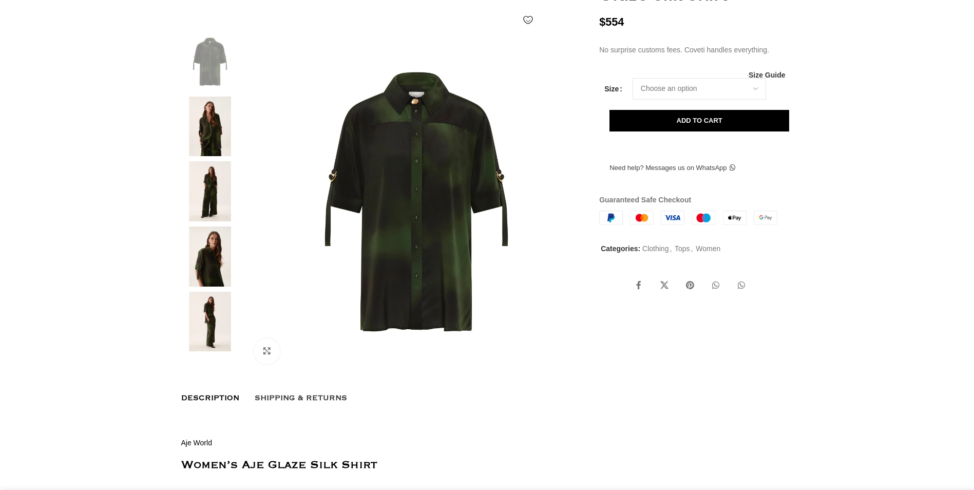 The image size is (974, 490). What do you see at coordinates (620, 248) in the screenshot?
I see `span: Categories:` at bounding box center [620, 248].